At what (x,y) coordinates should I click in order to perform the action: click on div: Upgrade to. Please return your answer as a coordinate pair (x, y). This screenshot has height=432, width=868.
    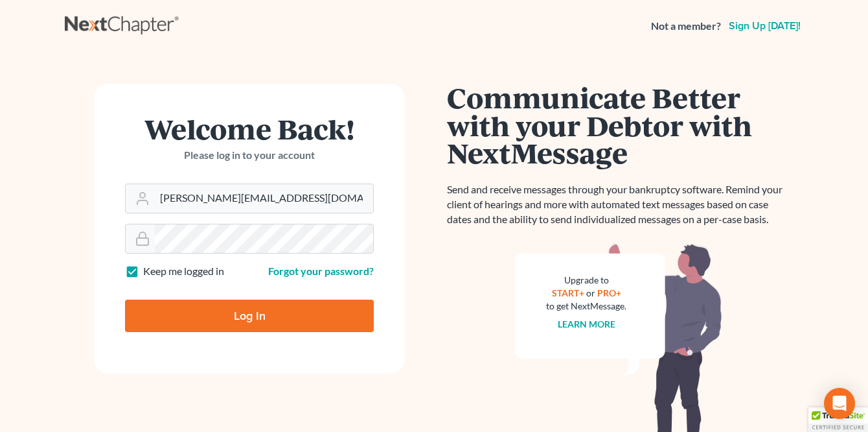
    Looking at the image, I should click on (586, 280).